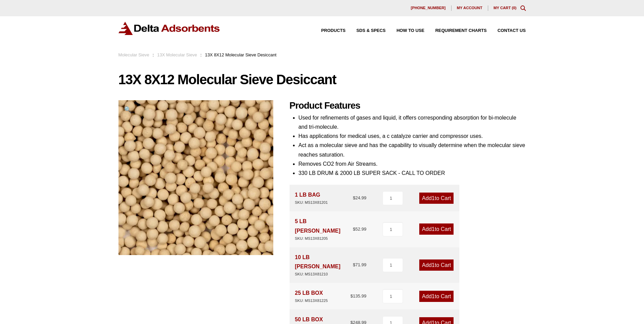 The width and height of the screenshot is (644, 324). Describe the element at coordinates (523, 8) in the screenshot. I see `div: Toggle Modal Content` at that location.